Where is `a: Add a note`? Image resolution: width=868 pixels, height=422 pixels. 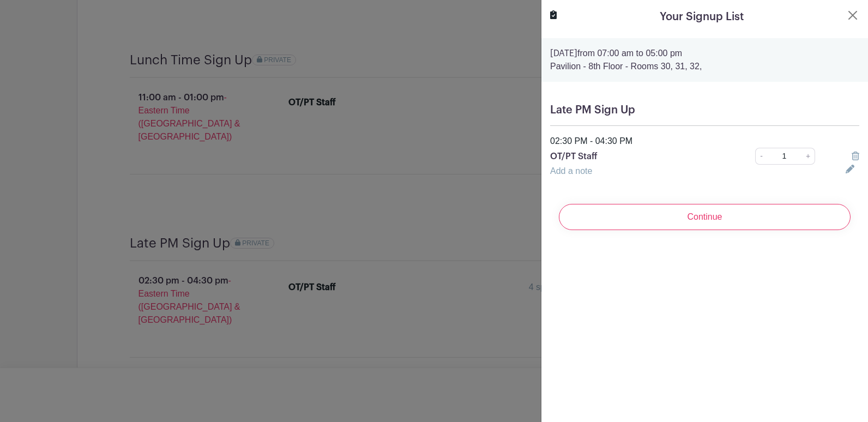
a: Add a note is located at coordinates (571, 171).